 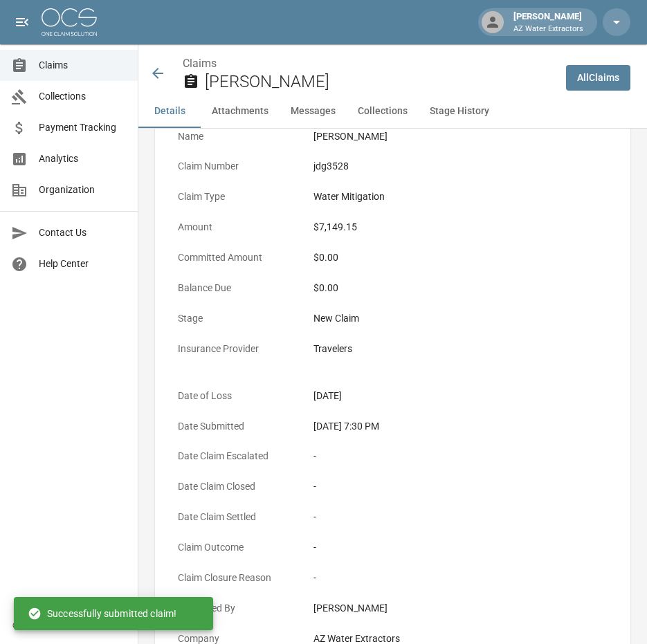 What do you see at coordinates (460, 111) in the screenshot?
I see `button: Stage History` at bounding box center [460, 111].